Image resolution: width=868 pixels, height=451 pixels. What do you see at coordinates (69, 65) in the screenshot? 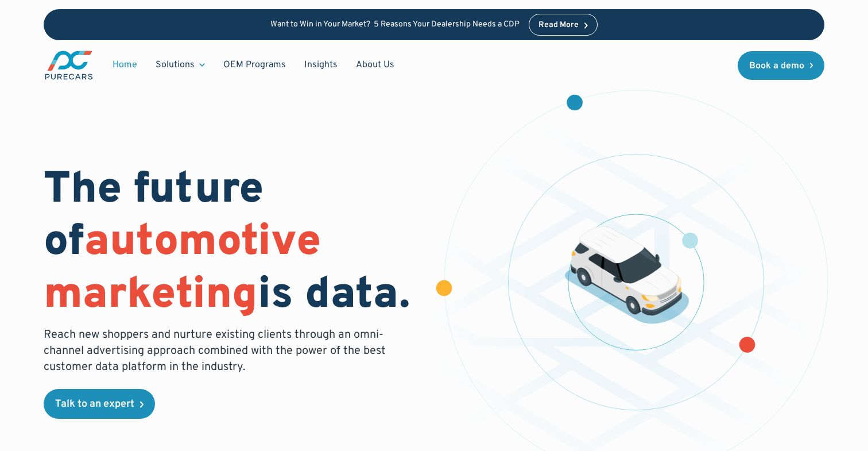
I see `img: purecars logo` at bounding box center [69, 65].